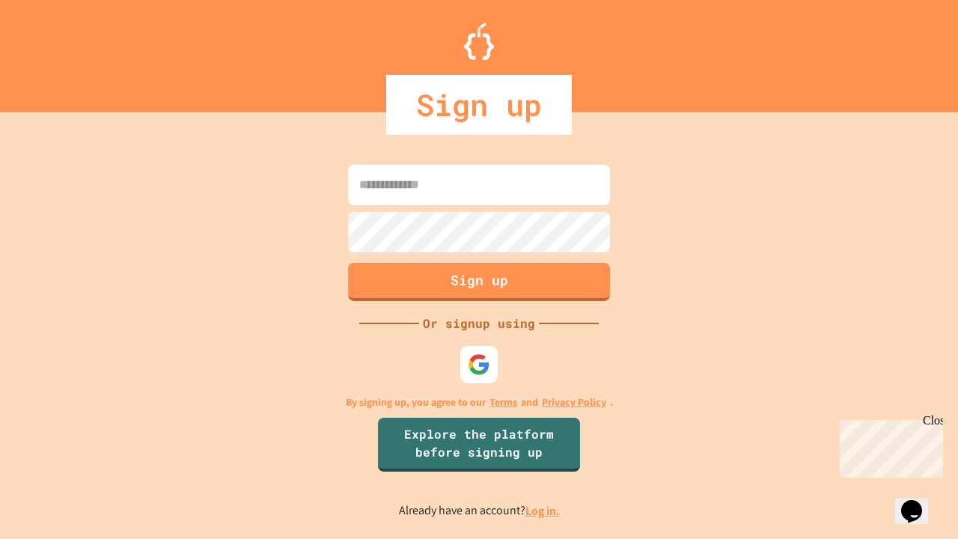 The image size is (958, 539). I want to click on img: Logo.svg, so click(479, 41).